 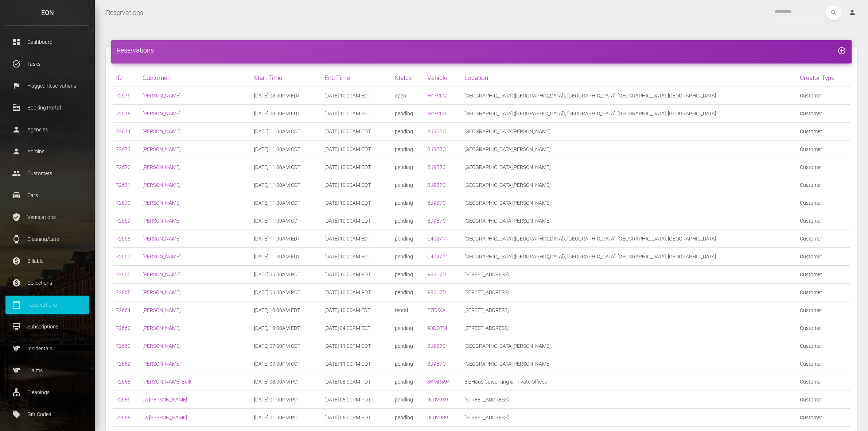 I want to click on p: Collections, so click(x=48, y=283).